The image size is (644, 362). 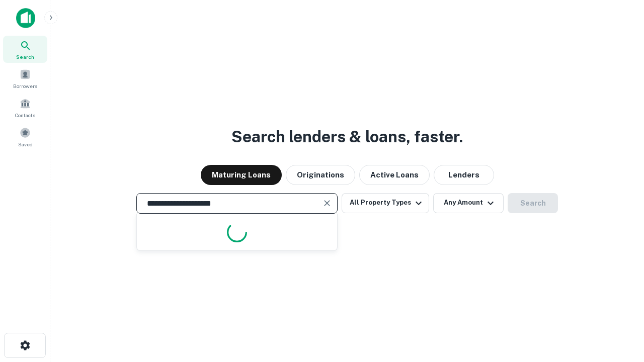 What do you see at coordinates (26, 50) in the screenshot?
I see `a: Search` at bounding box center [26, 50].